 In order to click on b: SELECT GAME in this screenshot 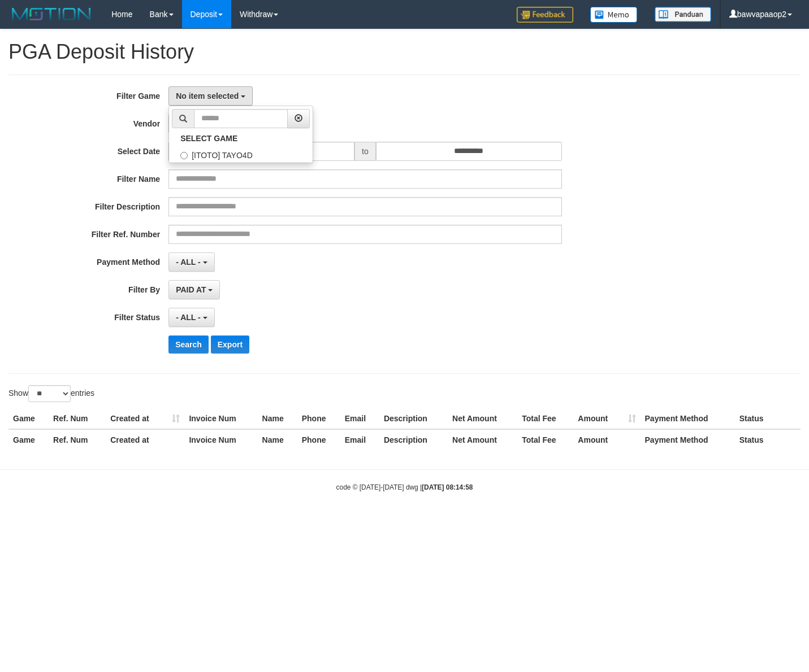, I will do `click(209, 138)`.